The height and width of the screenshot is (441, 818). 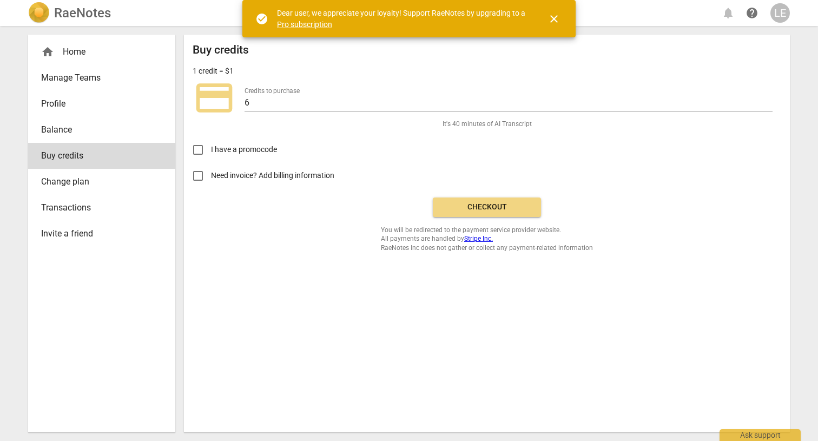 What do you see at coordinates (554, 19) in the screenshot?
I see `span: close` at bounding box center [554, 19].